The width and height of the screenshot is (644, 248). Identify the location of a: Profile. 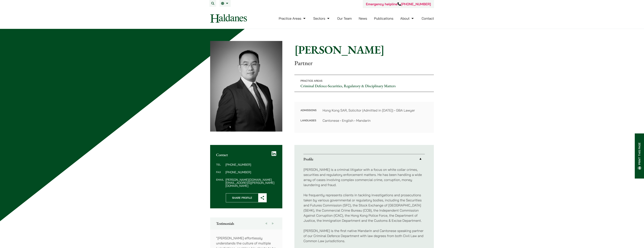
(364, 159).